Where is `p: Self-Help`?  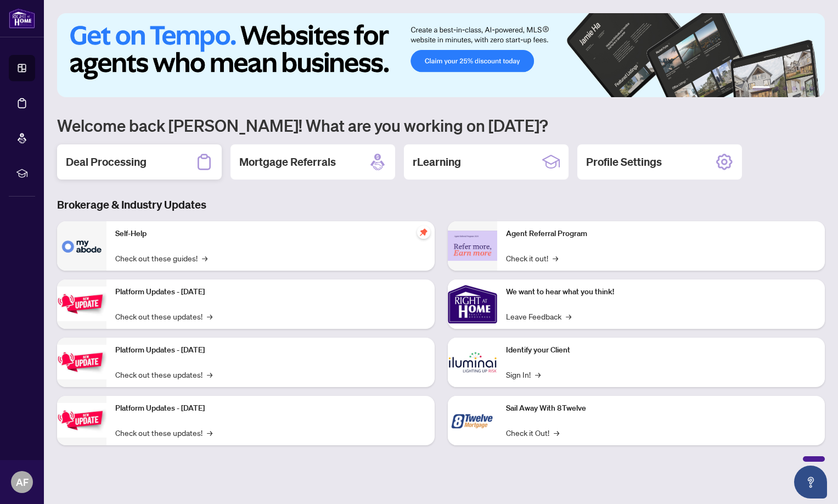
p: Self-Help is located at coordinates (270, 234).